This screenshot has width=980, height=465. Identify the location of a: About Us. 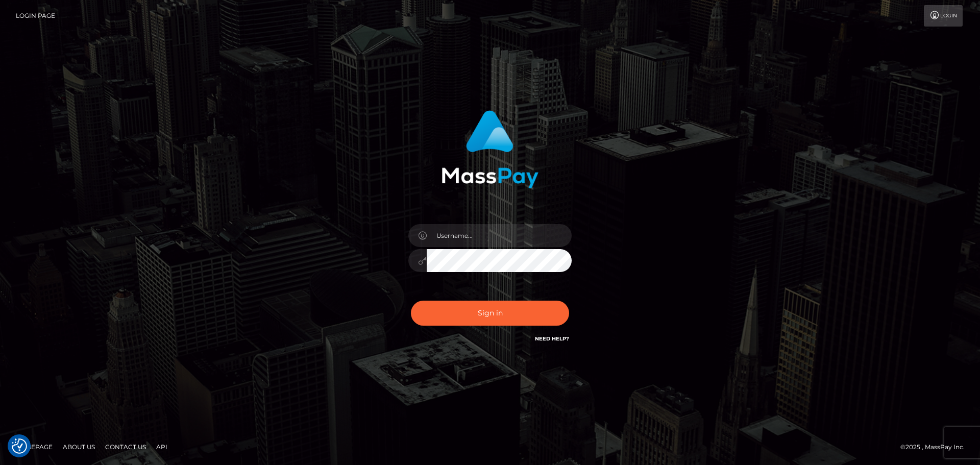
(79, 447).